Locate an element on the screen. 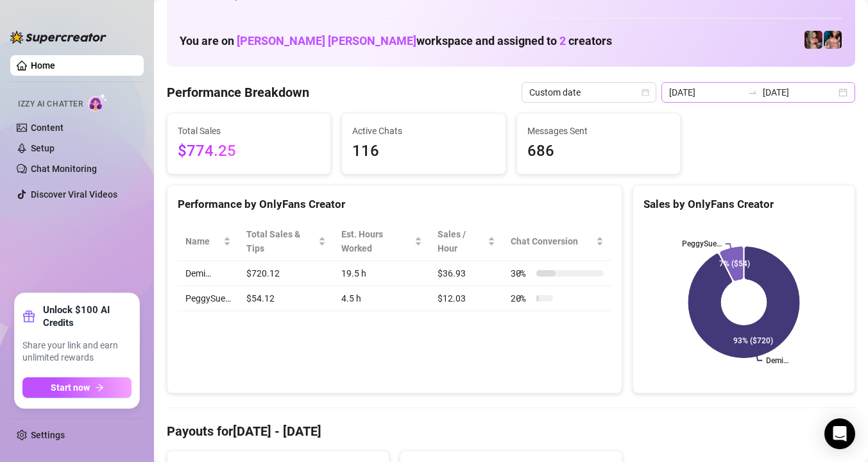 Image resolution: width=868 pixels, height=462 pixels. strong: Unlock $100 AI Credits is located at coordinates (87, 316).